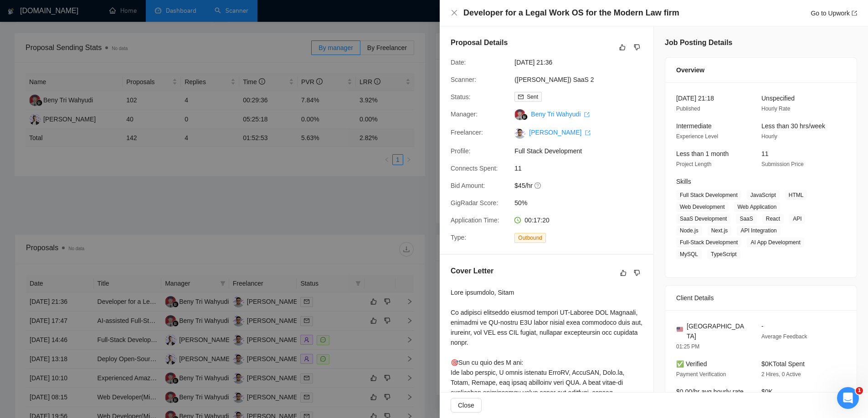 The image size is (868, 418). I want to click on span: Full-Stack Development, so click(708, 243).